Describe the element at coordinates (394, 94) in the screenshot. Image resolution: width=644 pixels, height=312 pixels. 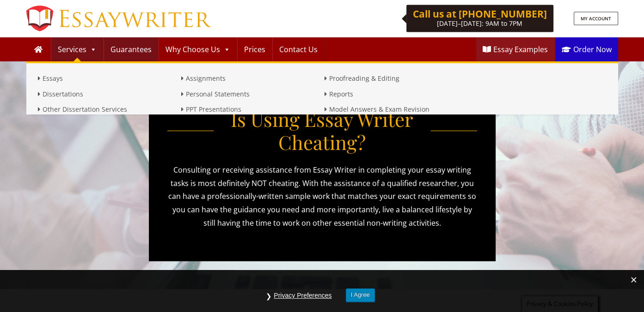
I see `a: Reports` at that location.